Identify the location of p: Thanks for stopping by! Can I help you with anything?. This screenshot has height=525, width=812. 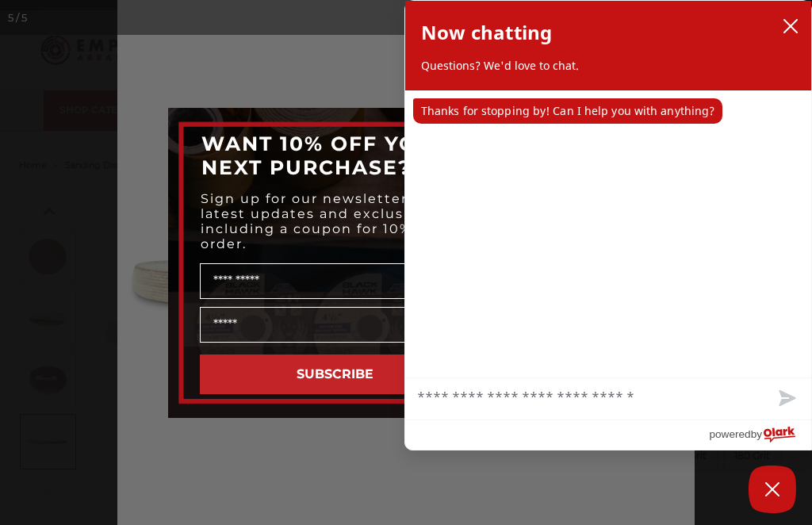
(568, 111).